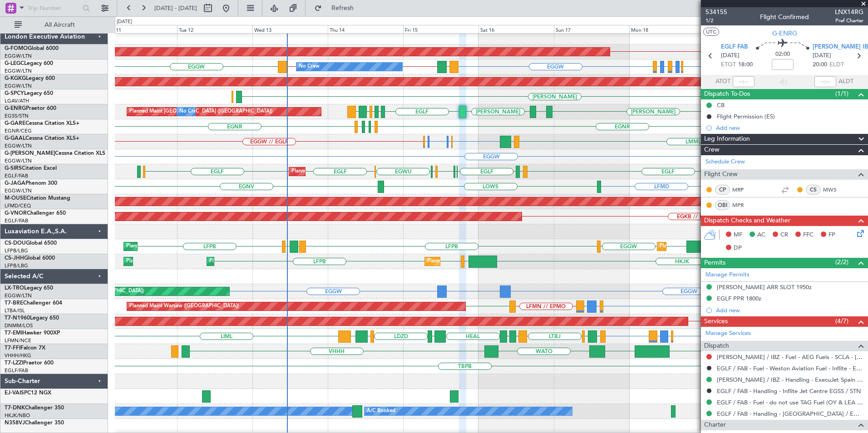  What do you see at coordinates (30, 169) in the screenshot?
I see `a: G-SIRSCitation Excel` at bounding box center [30, 169].